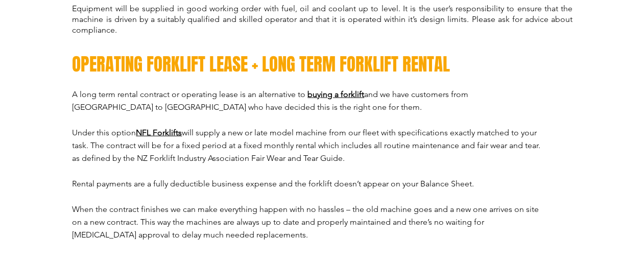  I want to click on span: When the contract finishes we can make everything happen with no hassles – the old machine goes a..., so click(306, 221).